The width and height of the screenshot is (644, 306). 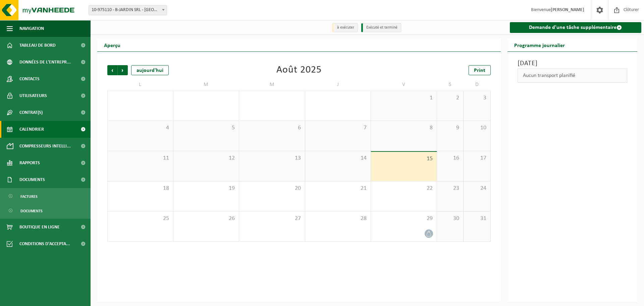 I want to click on td: S, so click(x=451, y=85).